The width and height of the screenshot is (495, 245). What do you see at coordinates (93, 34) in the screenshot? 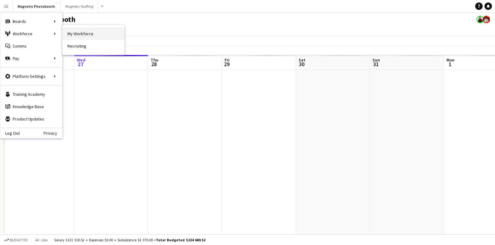
I see `a: My Workforce` at bounding box center [93, 34].